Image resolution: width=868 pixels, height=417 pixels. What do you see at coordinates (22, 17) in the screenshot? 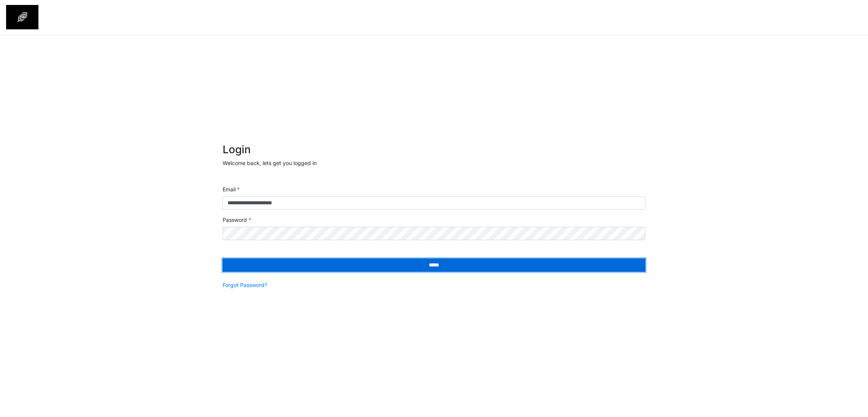
I see `img: spp logo` at bounding box center [22, 17].